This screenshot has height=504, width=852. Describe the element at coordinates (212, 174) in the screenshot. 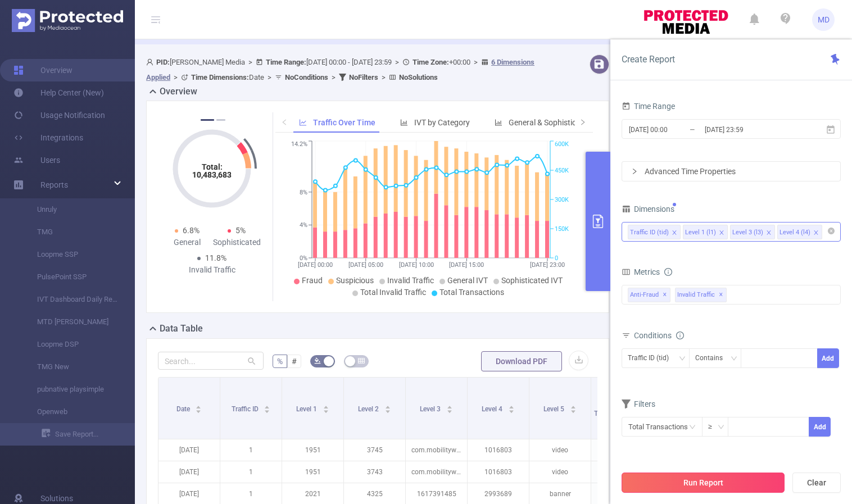

I see `tspan: 10,483,683` at that location.